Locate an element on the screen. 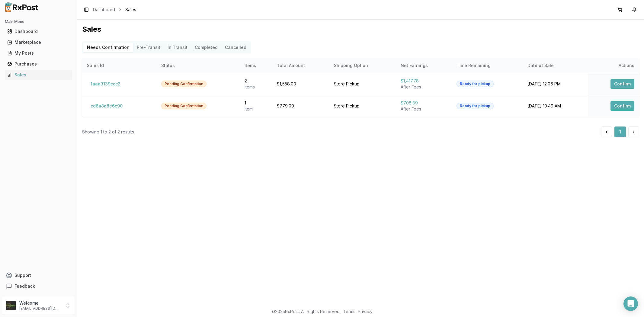 The image size is (644, 317). img: RxPost Logo is located at coordinates (22, 7).